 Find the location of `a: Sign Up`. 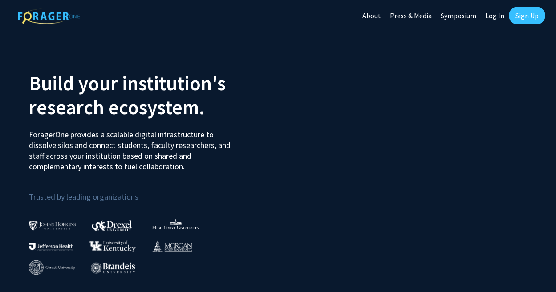

a: Sign Up is located at coordinates (527, 16).